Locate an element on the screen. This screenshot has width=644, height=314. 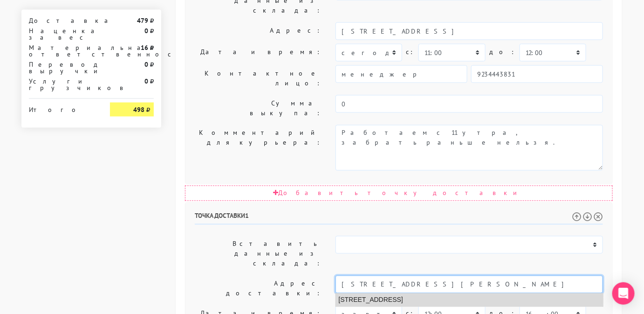
div: Перевод выручки is located at coordinates (63, 68).